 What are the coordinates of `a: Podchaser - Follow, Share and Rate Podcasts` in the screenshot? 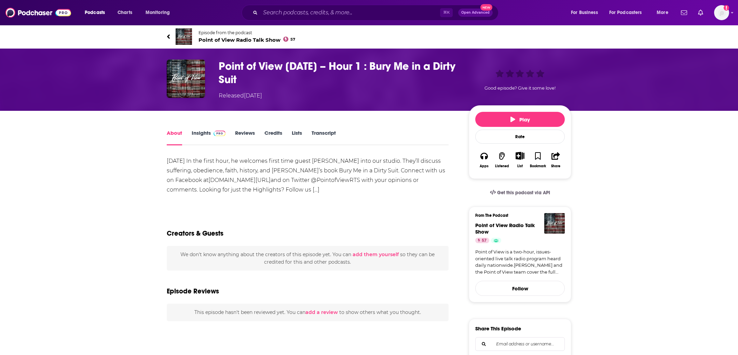 It's located at (38, 13).